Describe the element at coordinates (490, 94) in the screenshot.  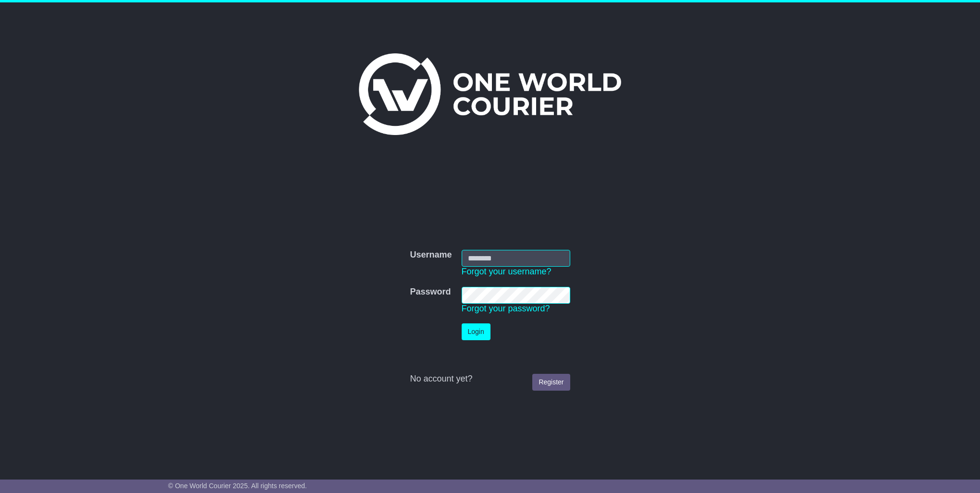
I see `img: One World` at that location.